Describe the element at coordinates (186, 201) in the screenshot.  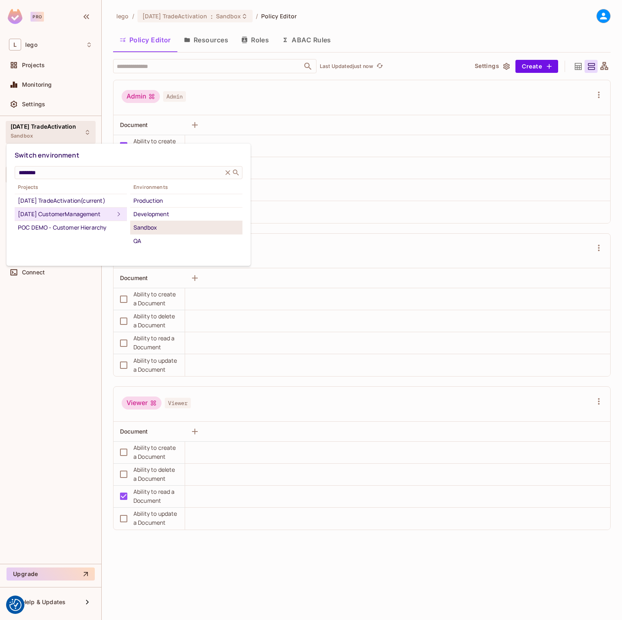
I see `div: Production` at that location.